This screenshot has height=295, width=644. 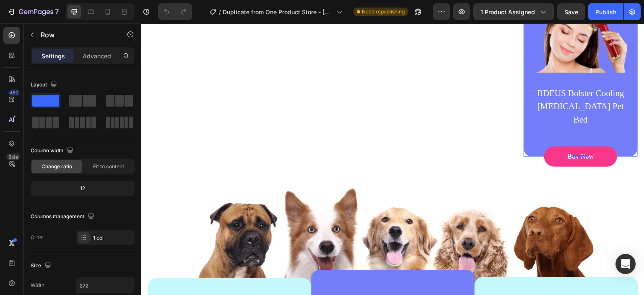 I want to click on p: Advanced, so click(x=97, y=56).